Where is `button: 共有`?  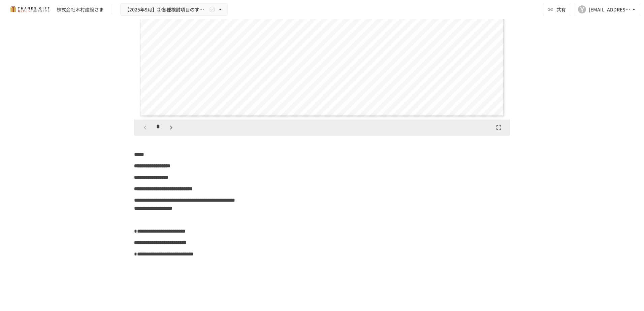 button: 共有 is located at coordinates (557, 9).